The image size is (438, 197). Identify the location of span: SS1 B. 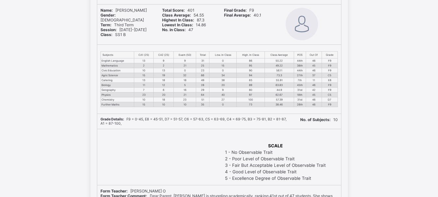
(113, 34).